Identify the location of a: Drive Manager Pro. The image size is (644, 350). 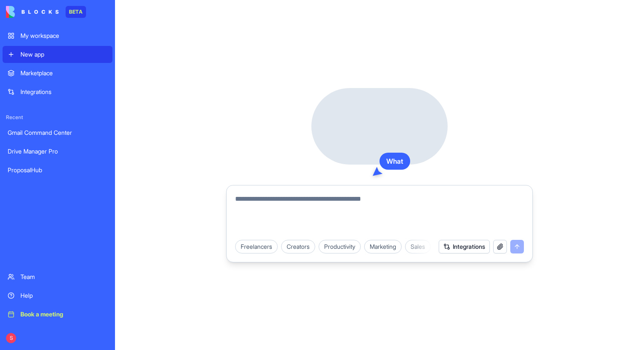
(57, 151).